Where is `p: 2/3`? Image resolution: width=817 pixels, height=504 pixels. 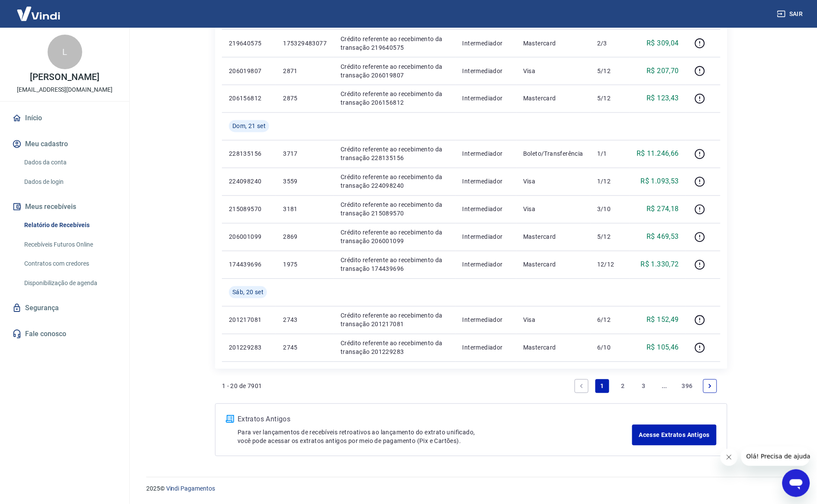
p: 2/3 is located at coordinates (609, 44).